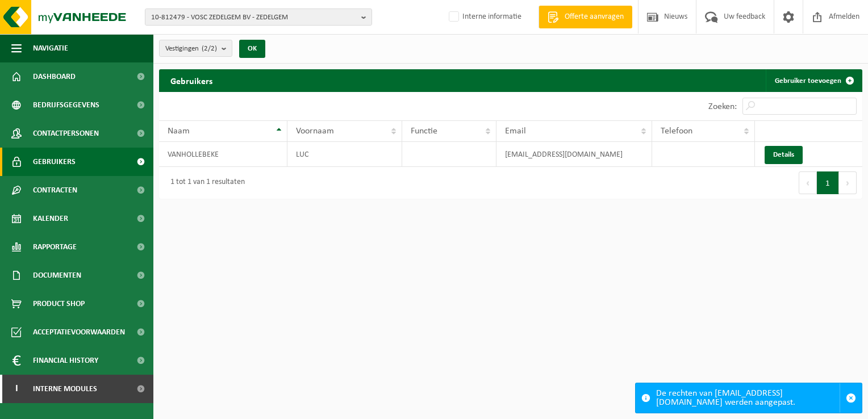 This screenshot has width=868, height=419. I want to click on span: Bedrijfsgegevens, so click(66, 105).